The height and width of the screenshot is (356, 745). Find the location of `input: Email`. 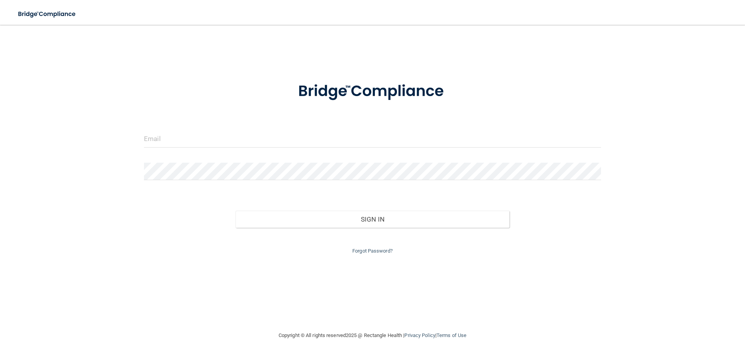

input: Email is located at coordinates (372, 139).